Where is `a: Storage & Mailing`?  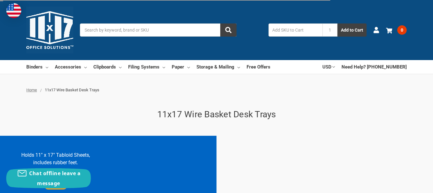 a: Storage & Mailing is located at coordinates (218, 67).